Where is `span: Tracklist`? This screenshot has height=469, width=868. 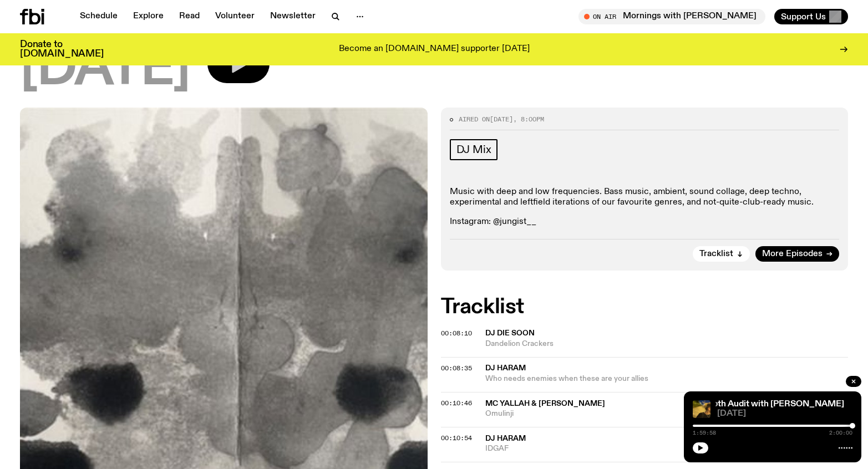 span: Tracklist is located at coordinates (716, 254).